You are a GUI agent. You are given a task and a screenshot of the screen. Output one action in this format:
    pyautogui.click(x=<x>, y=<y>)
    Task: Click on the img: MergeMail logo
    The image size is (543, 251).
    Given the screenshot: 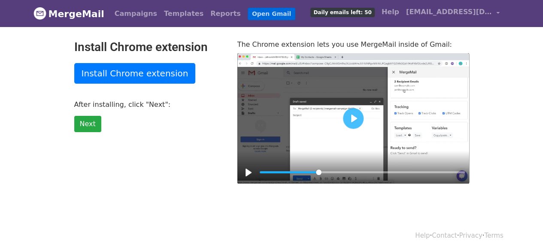 What is the action you would take?
    pyautogui.click(x=40, y=13)
    